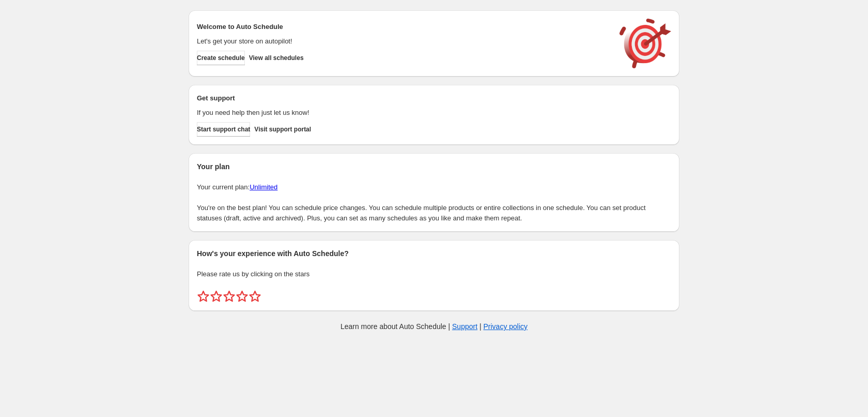 The image size is (868, 417). What do you see at coordinates (277, 58) in the screenshot?
I see `button: View all schedules` at bounding box center [277, 58].